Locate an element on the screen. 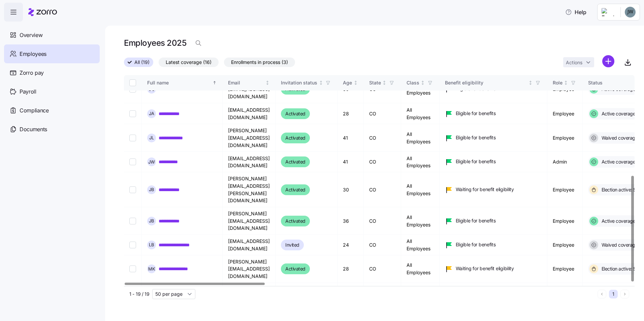 Image resolution: width=644 pixels, height=321 pixels. th: AgeNot sorted is located at coordinates (351, 83).